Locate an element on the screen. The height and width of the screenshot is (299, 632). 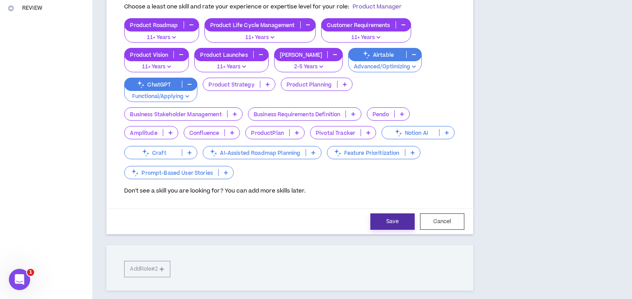
p: Business Stakeholder Management is located at coordinates (176, 114).